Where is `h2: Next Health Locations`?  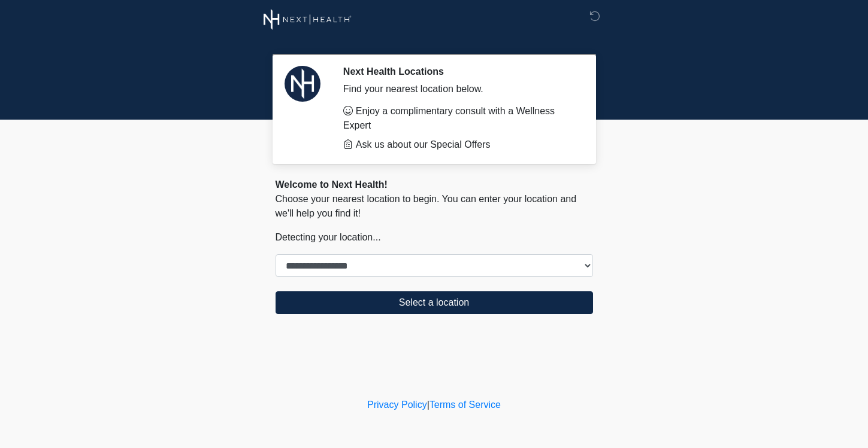
h2: Next Health Locations is located at coordinates (459, 71).